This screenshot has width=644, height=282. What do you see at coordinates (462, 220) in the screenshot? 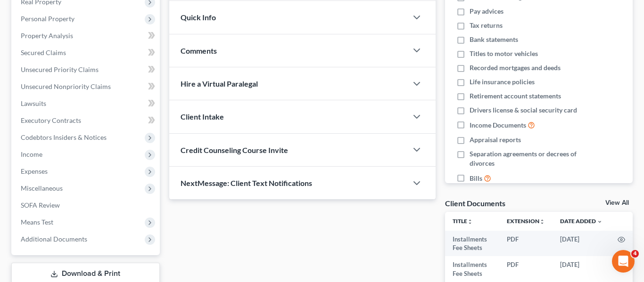
I see `a: Titleunfold_more` at bounding box center [462, 220].